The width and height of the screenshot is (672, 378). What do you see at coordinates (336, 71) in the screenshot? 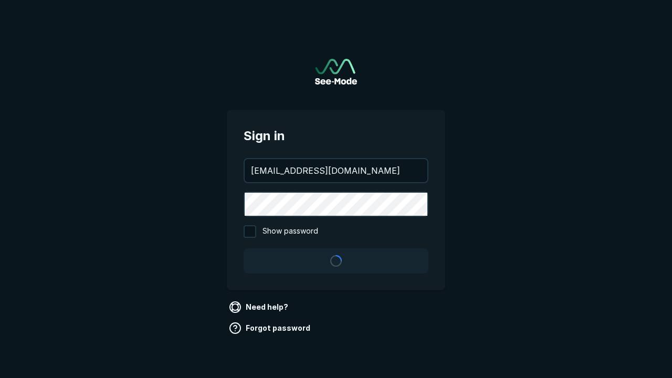
I see `a: Go to sign in` at bounding box center [336, 71].